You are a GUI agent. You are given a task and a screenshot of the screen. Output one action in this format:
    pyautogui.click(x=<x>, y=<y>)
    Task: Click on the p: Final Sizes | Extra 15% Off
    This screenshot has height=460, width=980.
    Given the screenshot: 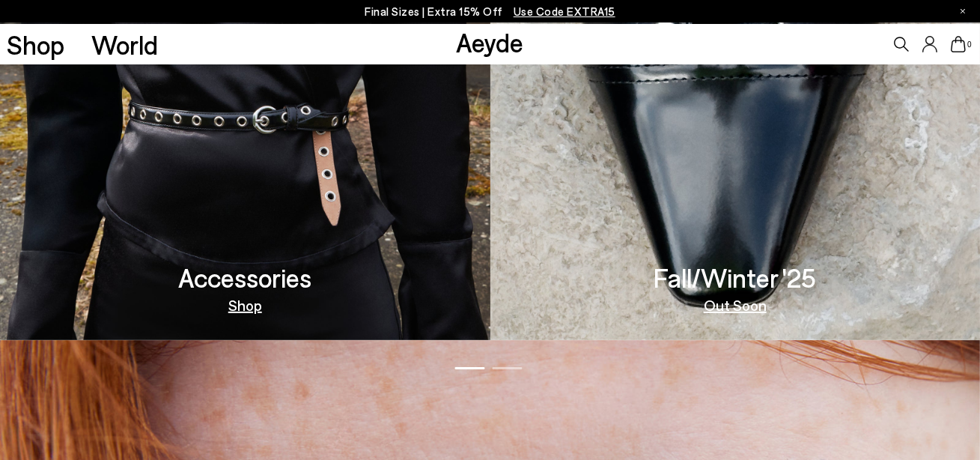 What is the action you would take?
    pyautogui.click(x=490, y=12)
    